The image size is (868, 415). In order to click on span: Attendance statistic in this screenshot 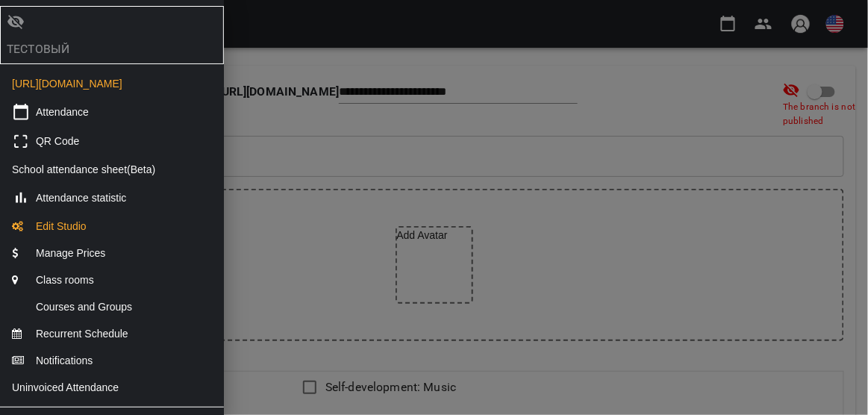, I will do `click(80, 197)`.